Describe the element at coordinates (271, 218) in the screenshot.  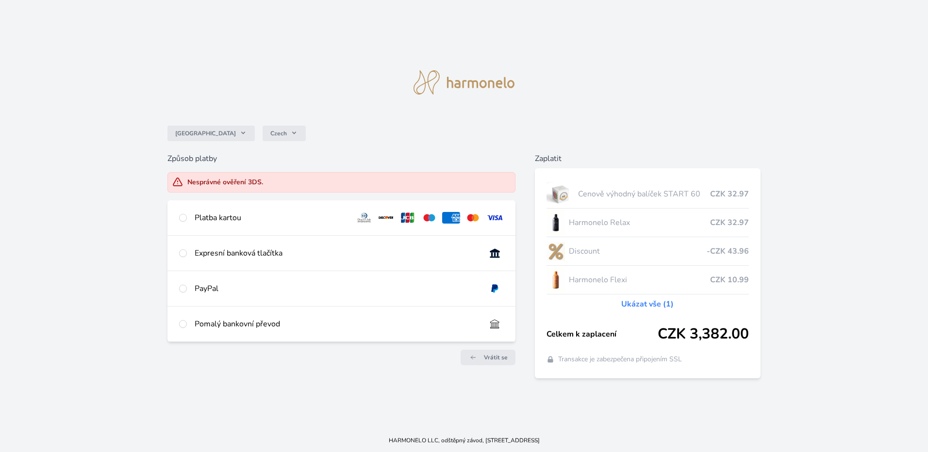
I see `div: Platba kartou` at that location.